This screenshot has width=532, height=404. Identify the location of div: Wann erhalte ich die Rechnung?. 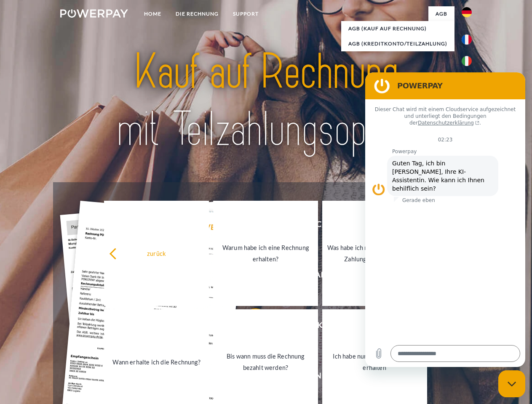
(156, 361).